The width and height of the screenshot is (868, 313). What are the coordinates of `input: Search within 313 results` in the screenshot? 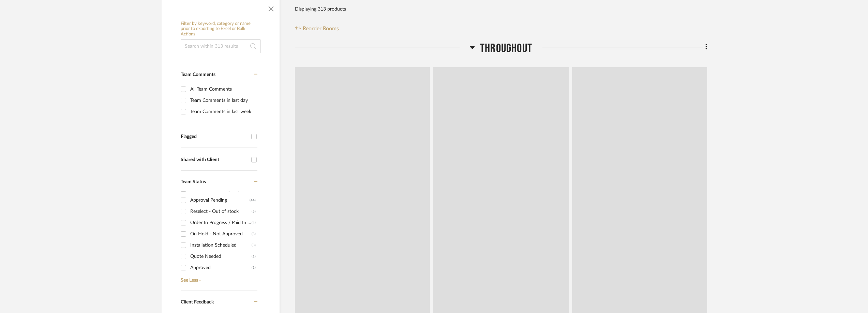 It's located at (221, 46).